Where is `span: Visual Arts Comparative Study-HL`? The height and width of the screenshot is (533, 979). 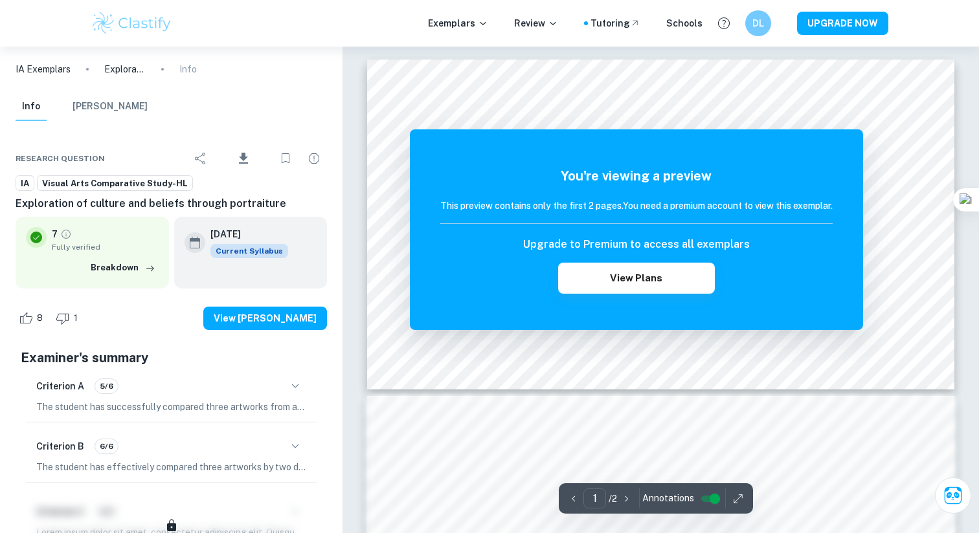 span: Visual Arts Comparative Study-HL is located at coordinates (115, 184).